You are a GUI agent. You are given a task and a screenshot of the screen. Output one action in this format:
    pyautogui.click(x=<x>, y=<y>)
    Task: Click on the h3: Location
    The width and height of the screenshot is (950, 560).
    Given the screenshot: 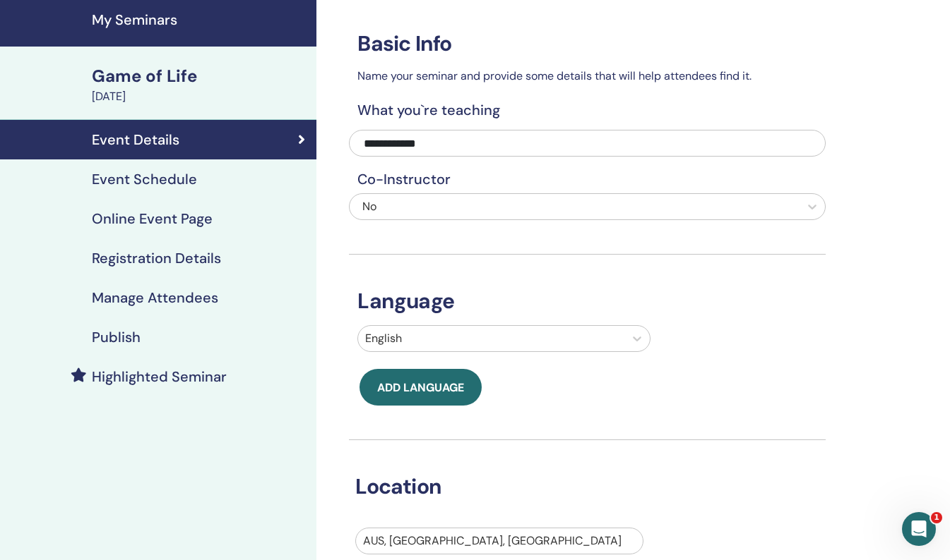 What is the action you would take?
    pyautogui.click(x=576, y=487)
    